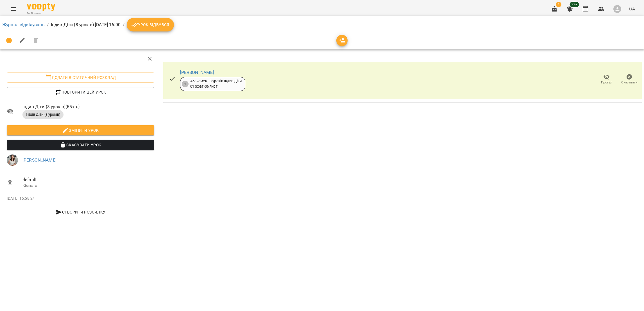 The height and width of the screenshot is (311, 644). Describe the element at coordinates (80, 92) in the screenshot. I see `button: Повторити цей урок` at that location.